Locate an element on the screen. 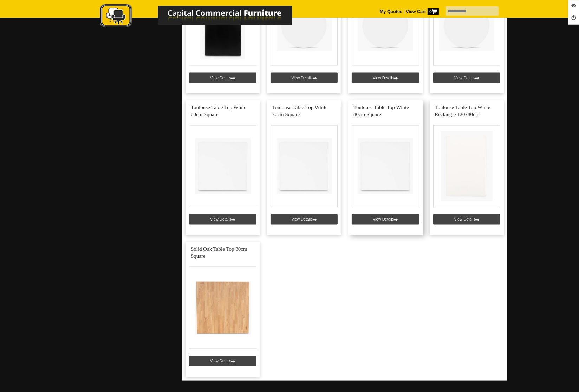 This screenshot has height=392, width=579. strong: View Cart is located at coordinates (422, 11).